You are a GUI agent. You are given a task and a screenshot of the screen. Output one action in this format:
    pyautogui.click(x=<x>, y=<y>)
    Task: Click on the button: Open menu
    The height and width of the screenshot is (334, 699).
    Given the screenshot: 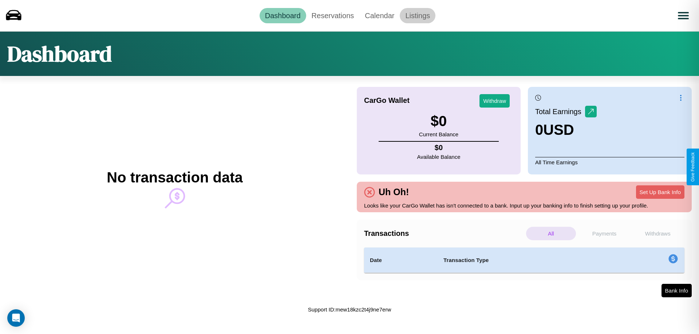 What is the action you would take?
    pyautogui.click(x=683, y=16)
    